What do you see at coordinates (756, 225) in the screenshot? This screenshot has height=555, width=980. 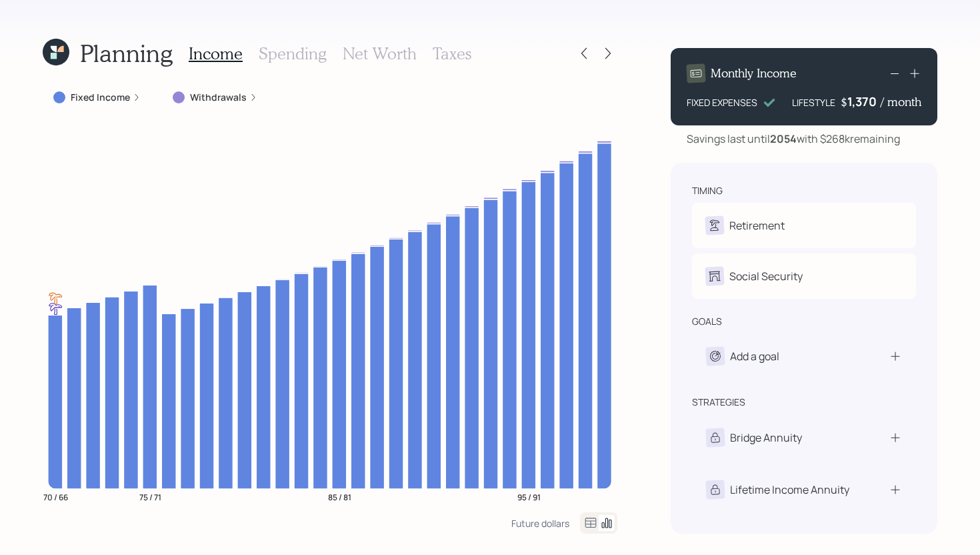 I see `div: Retirement` at bounding box center [756, 225].